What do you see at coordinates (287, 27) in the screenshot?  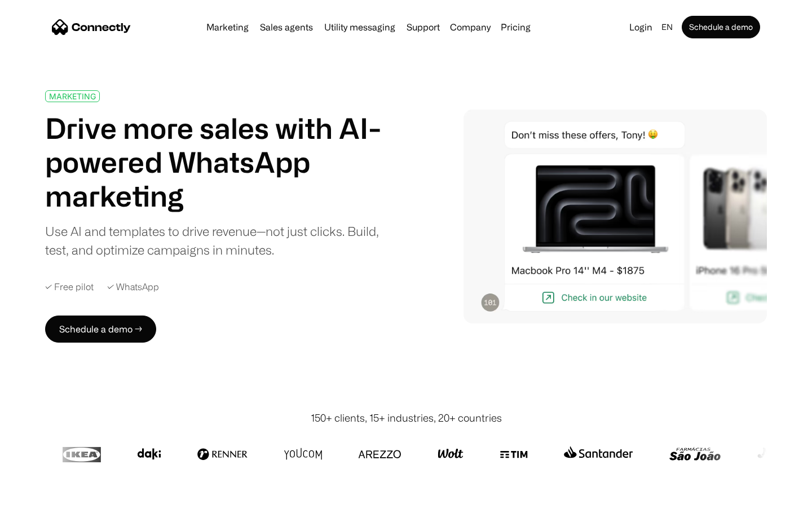 I see `a: Sales agents` at bounding box center [287, 27].